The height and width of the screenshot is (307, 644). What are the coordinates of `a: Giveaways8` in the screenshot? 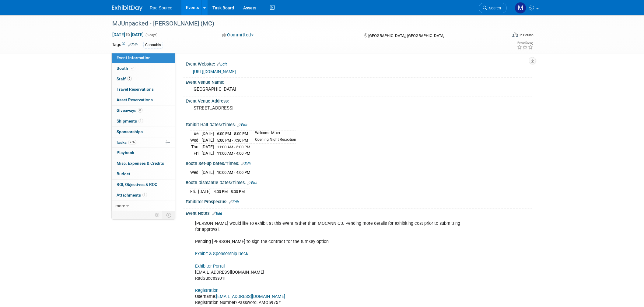 It's located at (143, 111).